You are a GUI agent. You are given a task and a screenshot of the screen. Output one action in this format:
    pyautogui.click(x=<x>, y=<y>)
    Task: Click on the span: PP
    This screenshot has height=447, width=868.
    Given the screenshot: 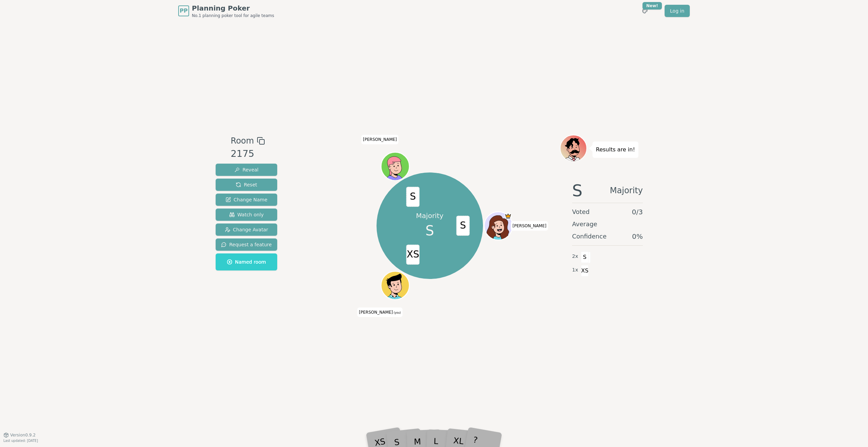 What is the action you would take?
    pyautogui.click(x=183, y=11)
    